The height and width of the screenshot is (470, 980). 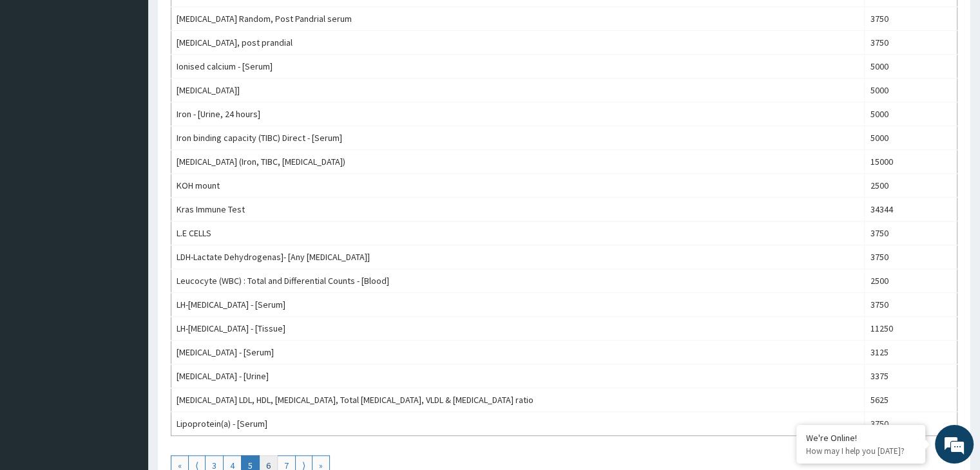 I want to click on div: Chat with us now, so click(x=142, y=80).